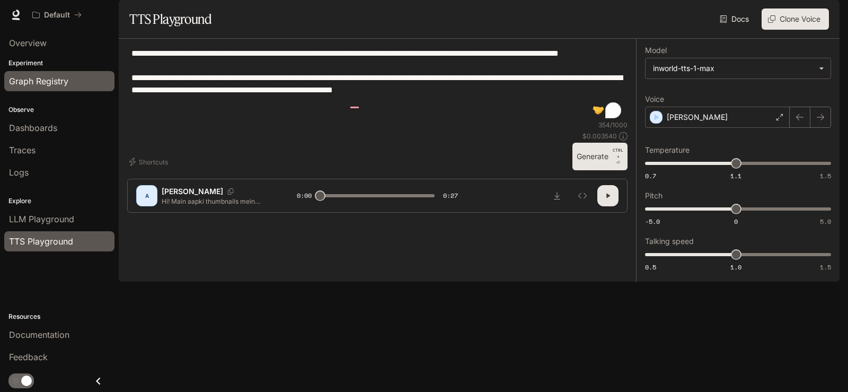 The width and height of the screenshot is (848, 392). Describe the element at coordinates (231, 191) in the screenshot. I see `button: Copy Voice ID` at that location.